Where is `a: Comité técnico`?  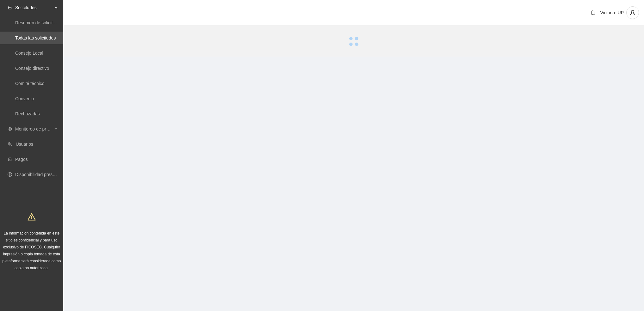 a: Comité técnico is located at coordinates (30, 83).